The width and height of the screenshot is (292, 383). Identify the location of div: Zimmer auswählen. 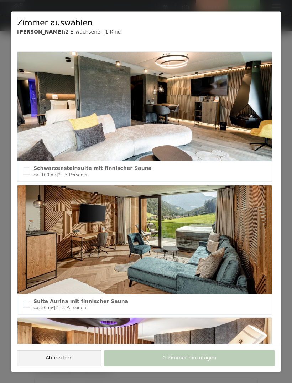
(146, 22).